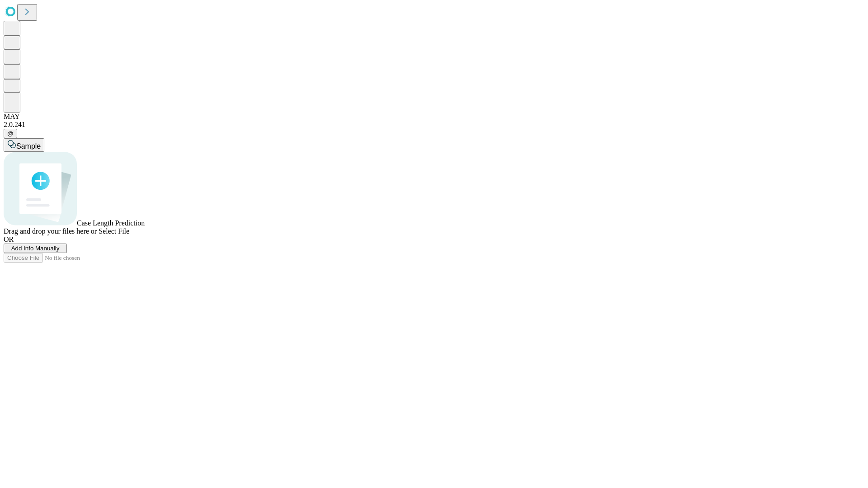 This screenshot has width=868, height=488. What do you see at coordinates (434, 125) in the screenshot?
I see `div: 2.0.241` at bounding box center [434, 125].